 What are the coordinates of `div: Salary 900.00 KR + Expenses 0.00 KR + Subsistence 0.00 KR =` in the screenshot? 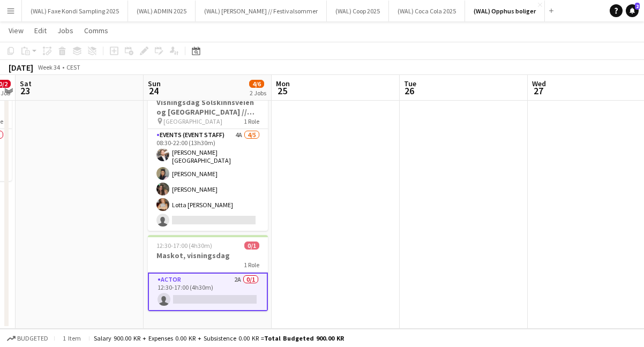 It's located at (218, 338).